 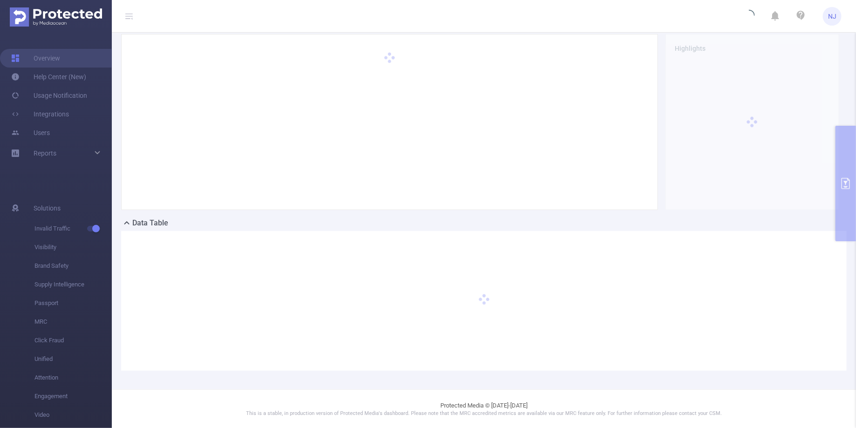 What do you see at coordinates (73, 359) in the screenshot?
I see `span: Unified` at bounding box center [73, 359].